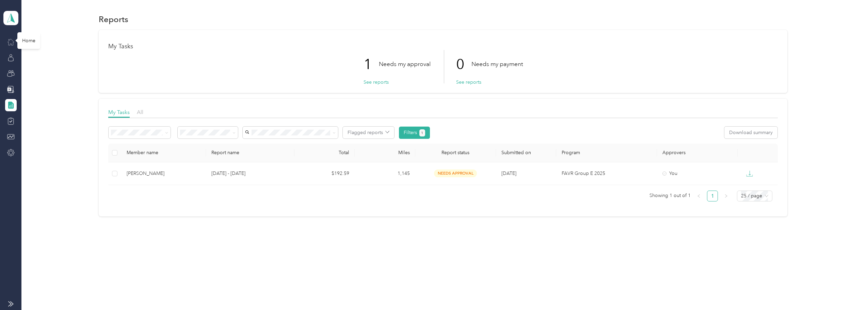 This screenshot has height=310, width=868. I want to click on button: 1, so click(422, 133).